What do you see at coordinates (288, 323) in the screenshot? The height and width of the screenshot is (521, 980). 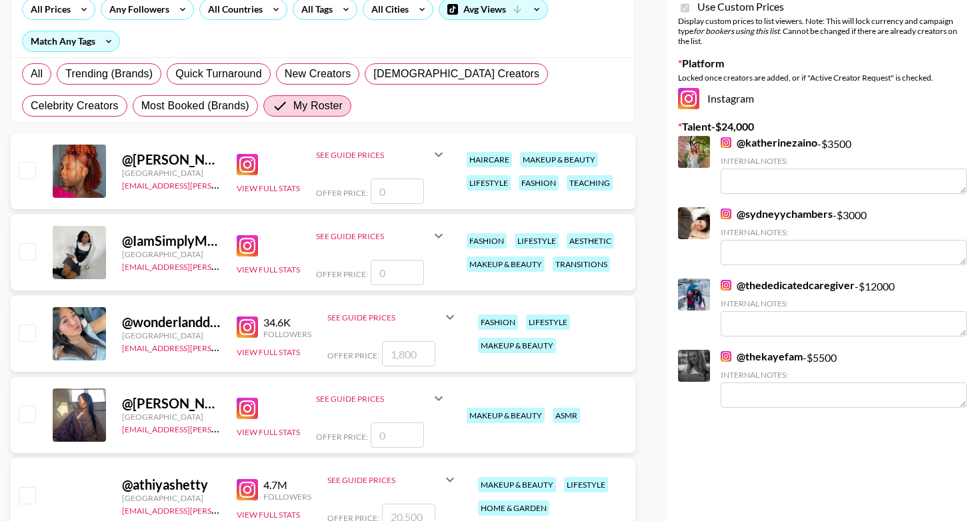 I see `div: 34.6K` at bounding box center [288, 323].